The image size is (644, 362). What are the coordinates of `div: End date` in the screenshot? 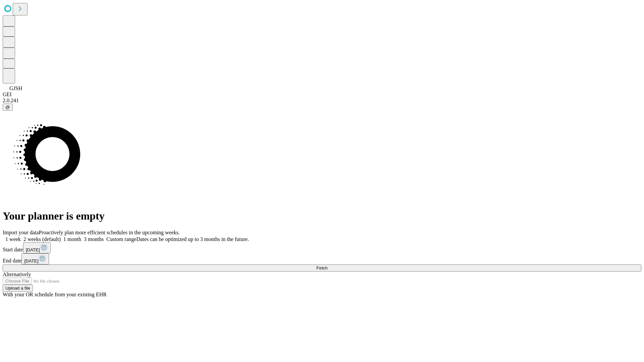 It's located at (322, 258).